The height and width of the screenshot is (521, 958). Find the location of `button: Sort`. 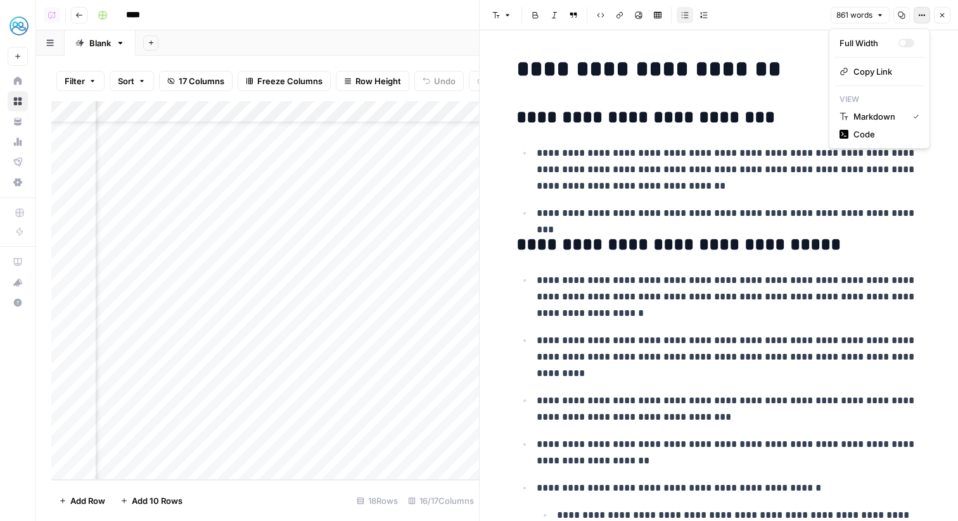

button: Sort is located at coordinates (132, 81).